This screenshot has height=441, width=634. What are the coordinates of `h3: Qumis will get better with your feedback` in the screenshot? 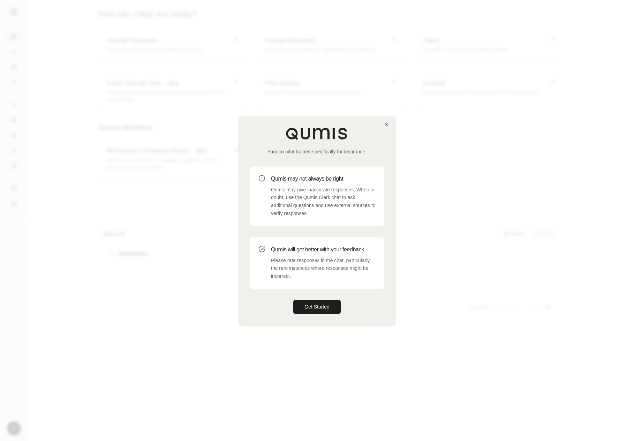 It's located at (323, 250).